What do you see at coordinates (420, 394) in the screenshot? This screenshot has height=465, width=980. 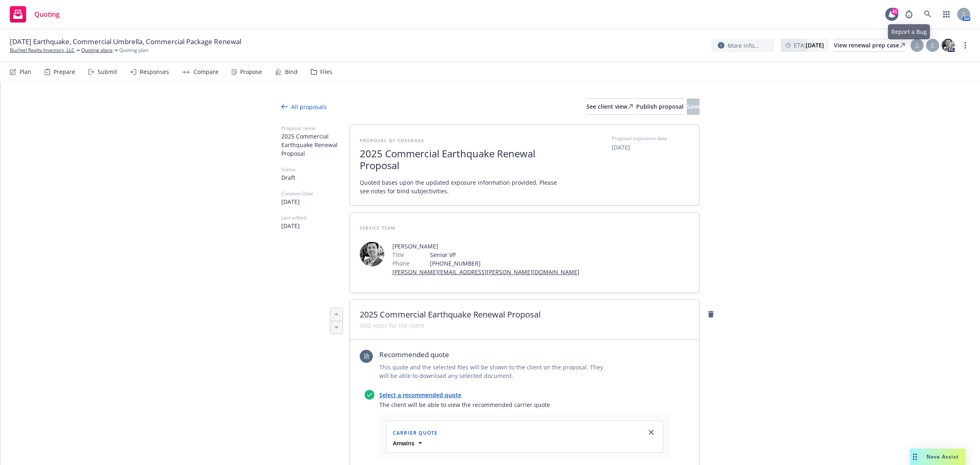 I see `a: Select a recommended quote` at bounding box center [420, 394].